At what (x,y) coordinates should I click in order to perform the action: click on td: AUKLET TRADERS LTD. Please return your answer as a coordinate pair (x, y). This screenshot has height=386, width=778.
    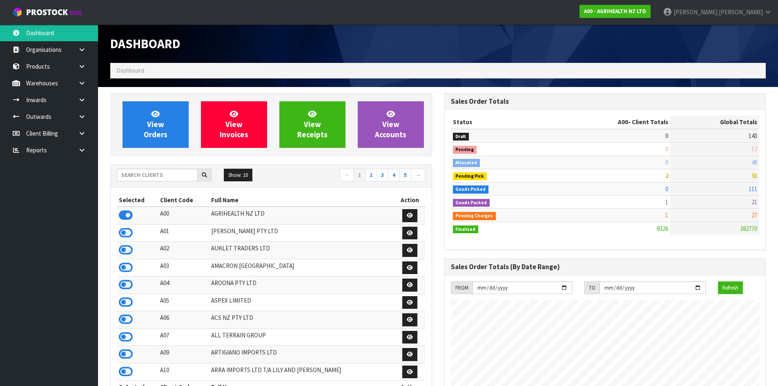
    Looking at the image, I should click on (302, 250).